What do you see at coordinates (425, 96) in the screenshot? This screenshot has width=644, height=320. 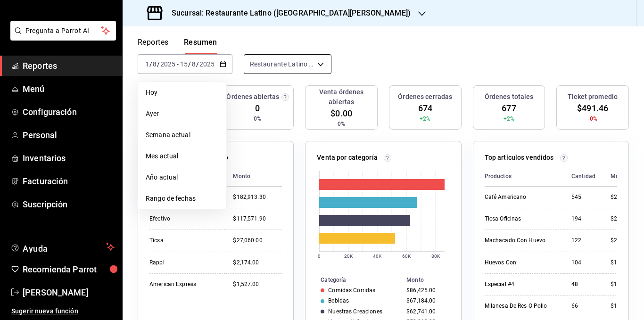 I see `h3: Órdenes cerradas` at bounding box center [425, 96].